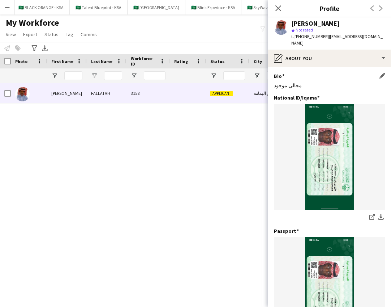 Image resolution: width=391 pixels, height=307 pixels. What do you see at coordinates (181, 61) in the screenshot?
I see `span: Rating` at bounding box center [181, 61].